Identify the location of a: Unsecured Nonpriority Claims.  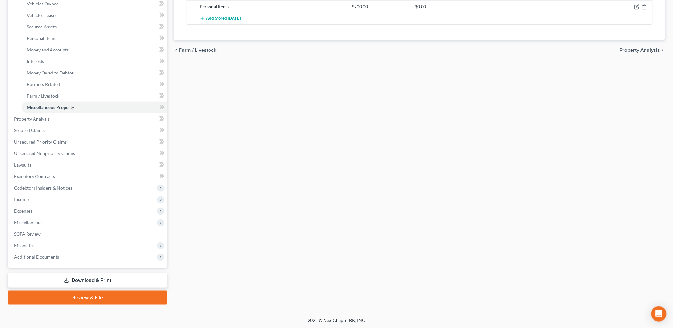
(88, 153).